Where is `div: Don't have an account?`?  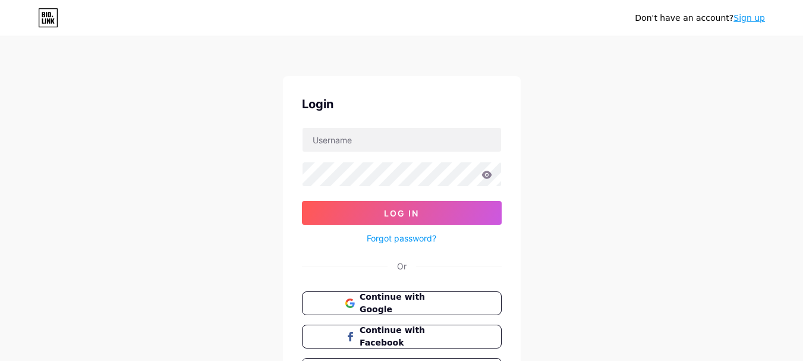
div: Don't have an account? is located at coordinates (700, 18).